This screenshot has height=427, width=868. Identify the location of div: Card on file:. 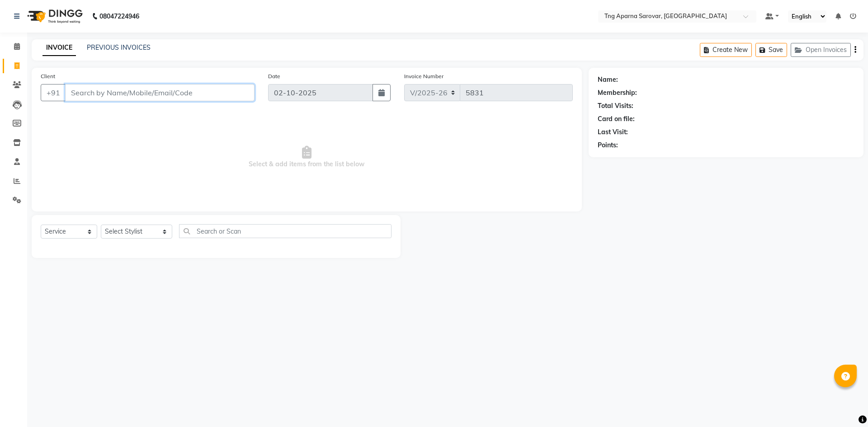
(617, 119).